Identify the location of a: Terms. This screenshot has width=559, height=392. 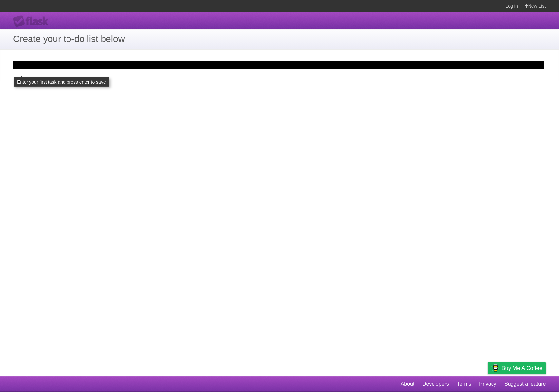
(464, 384).